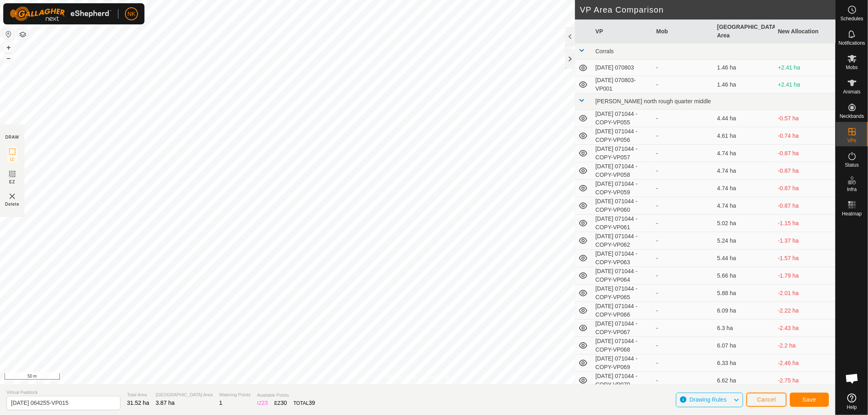 The image size is (868, 415). Describe the element at coordinates (138, 403) in the screenshot. I see `span: 31.52 ha` at that location.